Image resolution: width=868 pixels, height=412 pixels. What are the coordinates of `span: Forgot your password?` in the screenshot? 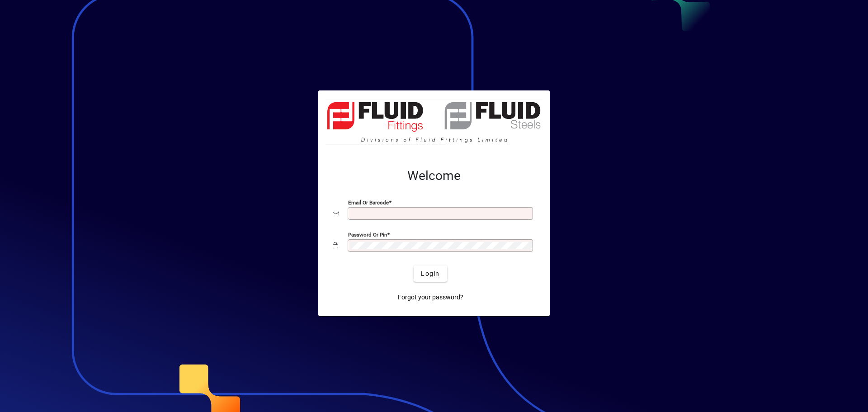 It's located at (430, 297).